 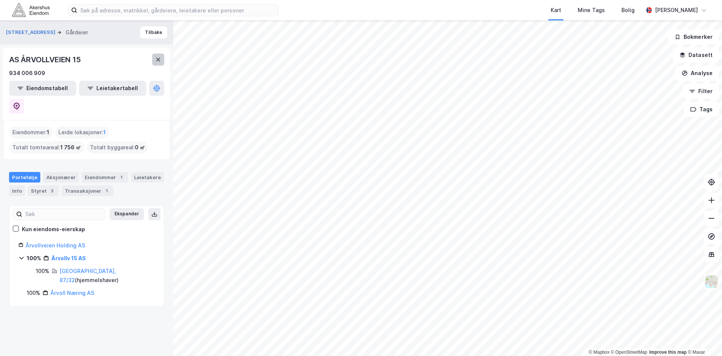 What do you see at coordinates (113, 88) in the screenshot?
I see `button: Leietakertabell` at bounding box center [113, 88].